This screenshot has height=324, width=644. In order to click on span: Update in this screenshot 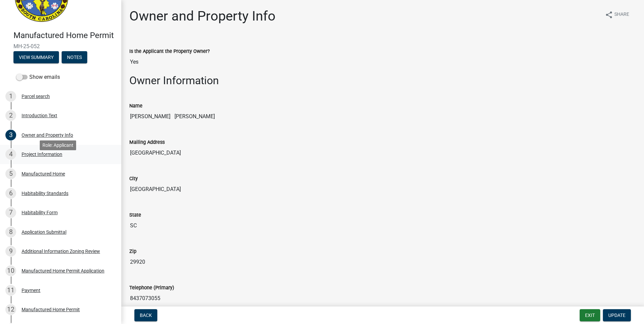, I will do `click(616, 316)`.